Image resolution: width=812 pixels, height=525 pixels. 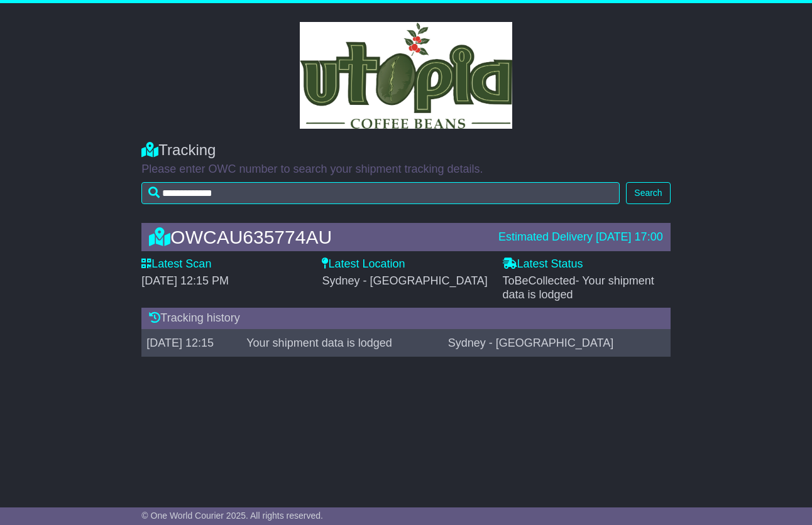 What do you see at coordinates (342, 343) in the screenshot?
I see `td: Your shipment data is lodged` at bounding box center [342, 343].